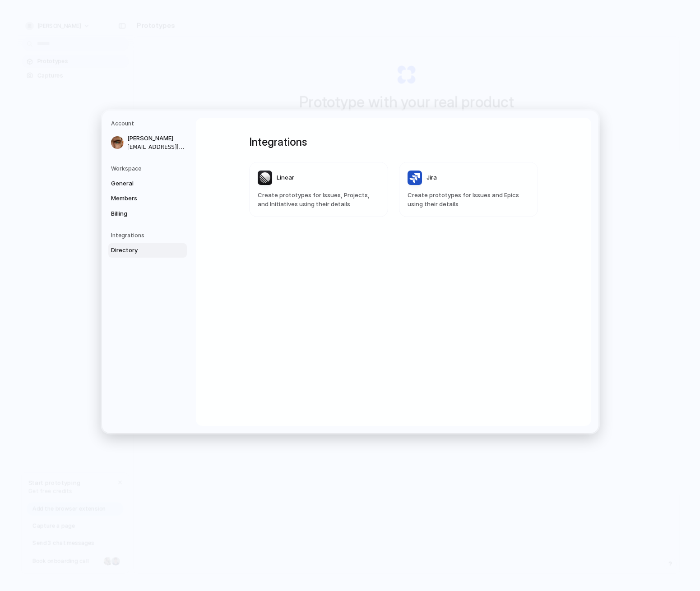 The image size is (700, 591). I want to click on span: General, so click(139, 183).